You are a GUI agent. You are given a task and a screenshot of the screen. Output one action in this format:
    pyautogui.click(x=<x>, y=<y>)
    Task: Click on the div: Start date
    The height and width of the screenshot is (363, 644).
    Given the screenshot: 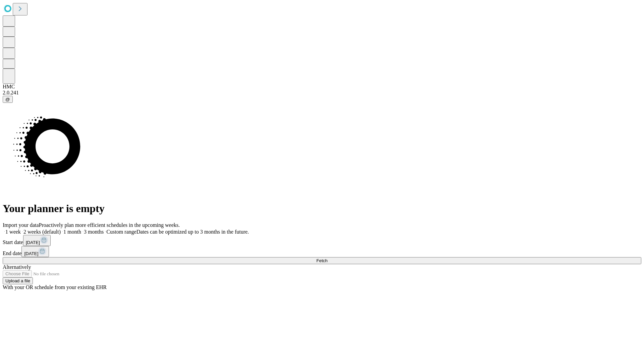 What is the action you would take?
    pyautogui.click(x=322, y=240)
    